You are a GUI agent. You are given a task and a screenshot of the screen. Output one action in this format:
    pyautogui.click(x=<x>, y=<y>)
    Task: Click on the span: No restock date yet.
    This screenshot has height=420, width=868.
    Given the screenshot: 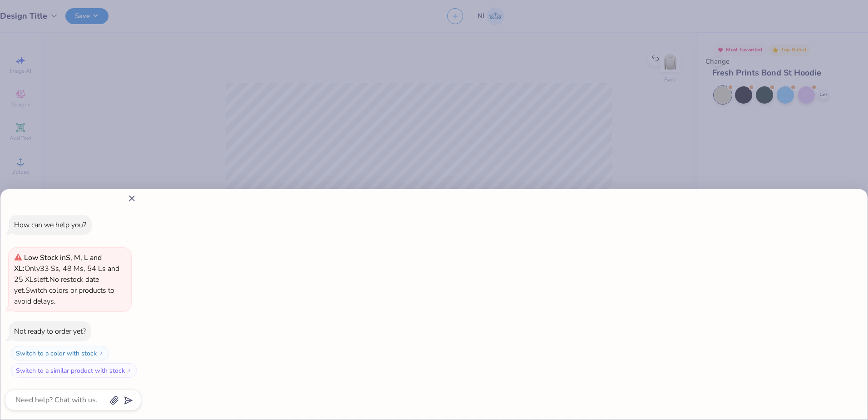 What is the action you would take?
    pyautogui.click(x=56, y=285)
    